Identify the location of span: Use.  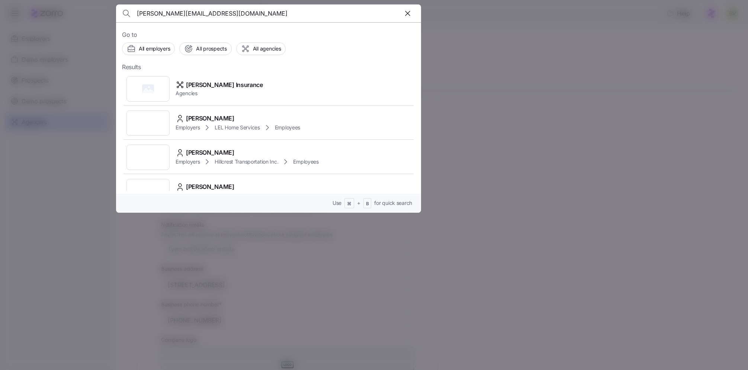
(337, 203).